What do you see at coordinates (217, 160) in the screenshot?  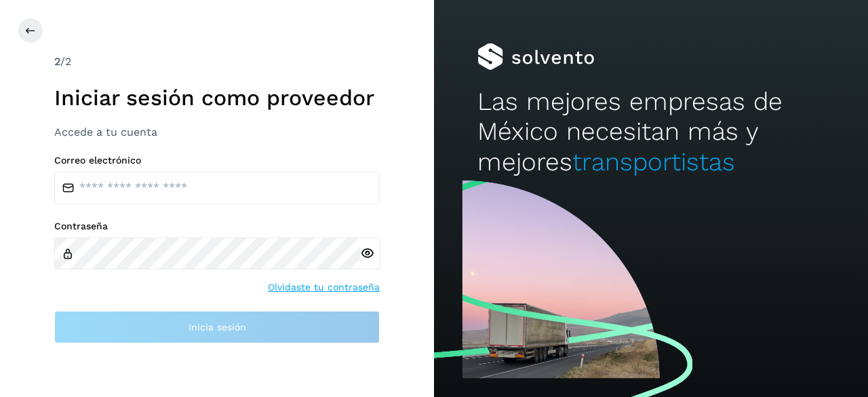 I see `label: Correo electrónico` at bounding box center [217, 160].